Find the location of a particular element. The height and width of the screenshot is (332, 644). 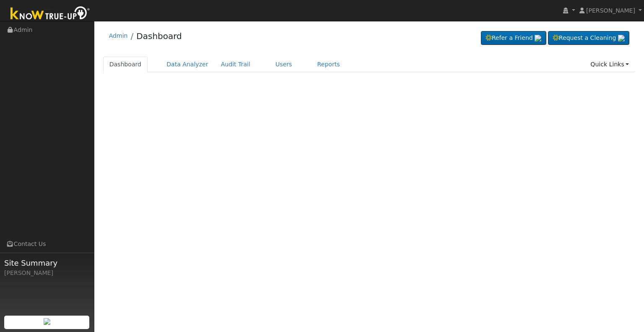

a: Request a Cleaning is located at coordinates (589, 38).